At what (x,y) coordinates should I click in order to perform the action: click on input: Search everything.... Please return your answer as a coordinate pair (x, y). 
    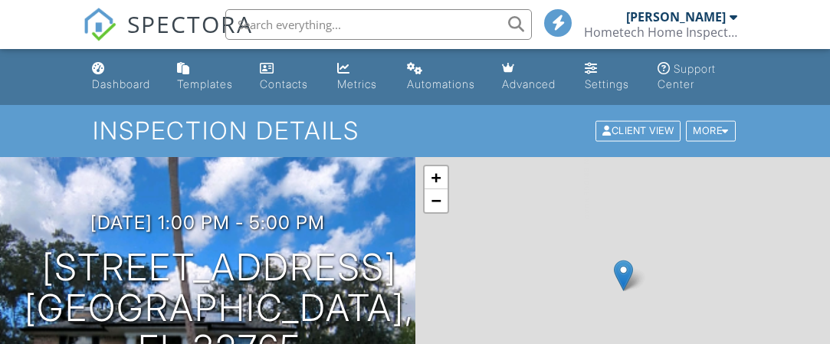
    Looking at the image, I should click on (378, 25).